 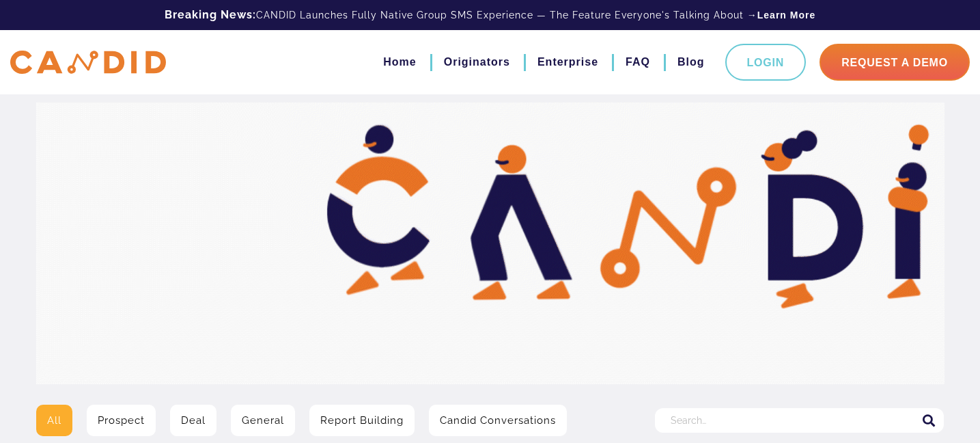 What do you see at coordinates (54, 420) in the screenshot?
I see `a: All` at bounding box center [54, 420].